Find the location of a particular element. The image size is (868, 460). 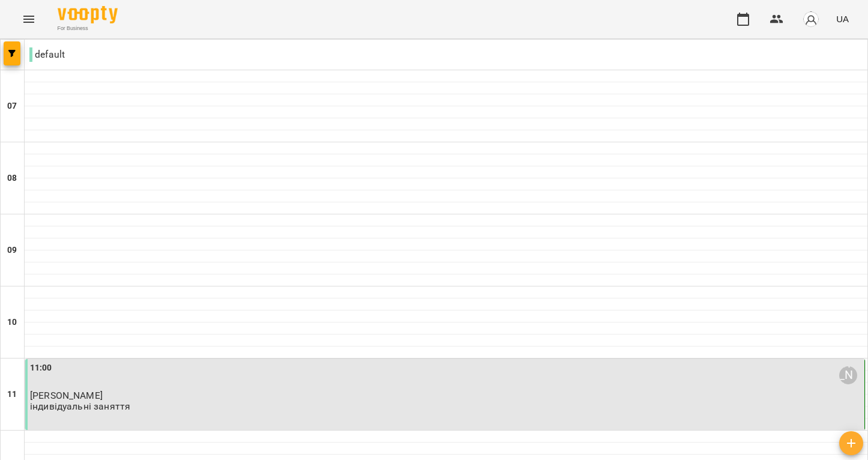

button: Створити урок is located at coordinates (851, 443).